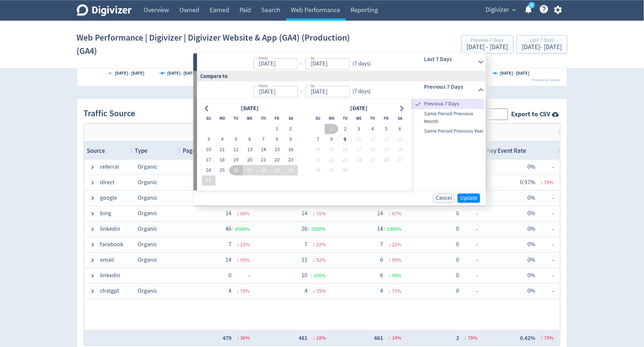  What do you see at coordinates (96, 151) in the screenshot?
I see `span: Source` at bounding box center [96, 151].